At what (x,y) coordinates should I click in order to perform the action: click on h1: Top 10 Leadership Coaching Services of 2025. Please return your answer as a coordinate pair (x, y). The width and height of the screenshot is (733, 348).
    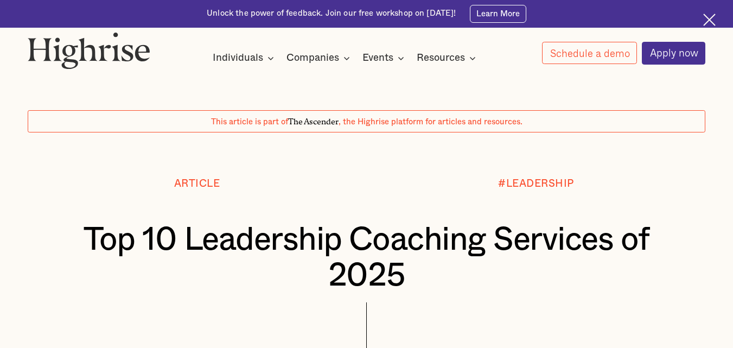
    Looking at the image, I should click on (367, 258).